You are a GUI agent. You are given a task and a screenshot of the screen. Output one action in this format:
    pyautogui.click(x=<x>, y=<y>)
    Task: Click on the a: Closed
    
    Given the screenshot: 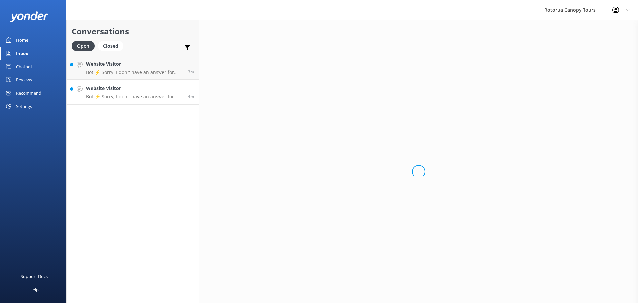 What is the action you would take?
    pyautogui.click(x=112, y=46)
    